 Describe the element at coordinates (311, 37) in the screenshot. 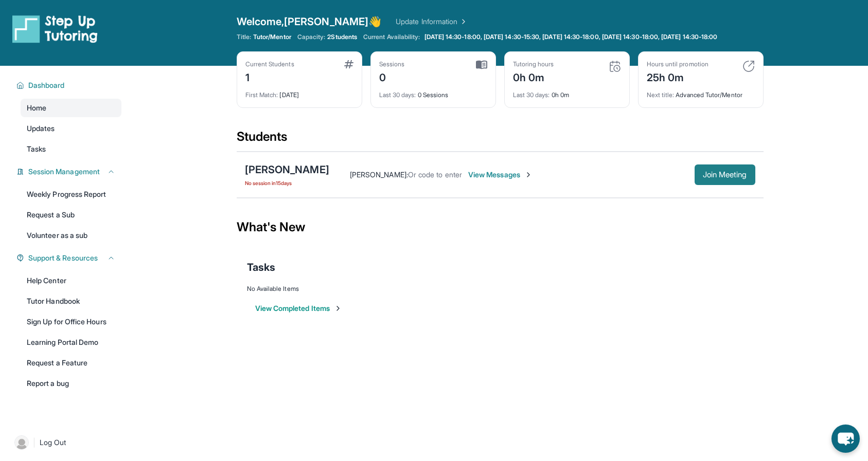

I see `span: Capacity:` at that location.